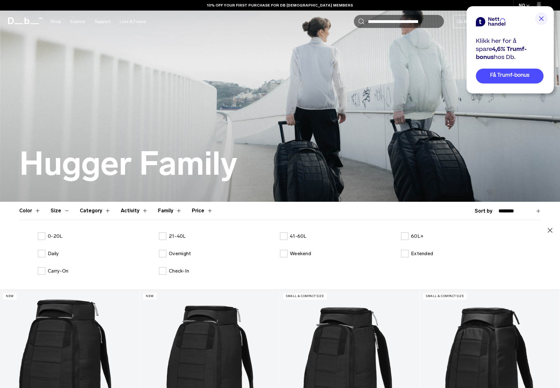 The height and width of the screenshot is (388, 560). I want to click on p: 41-60L, so click(299, 236).